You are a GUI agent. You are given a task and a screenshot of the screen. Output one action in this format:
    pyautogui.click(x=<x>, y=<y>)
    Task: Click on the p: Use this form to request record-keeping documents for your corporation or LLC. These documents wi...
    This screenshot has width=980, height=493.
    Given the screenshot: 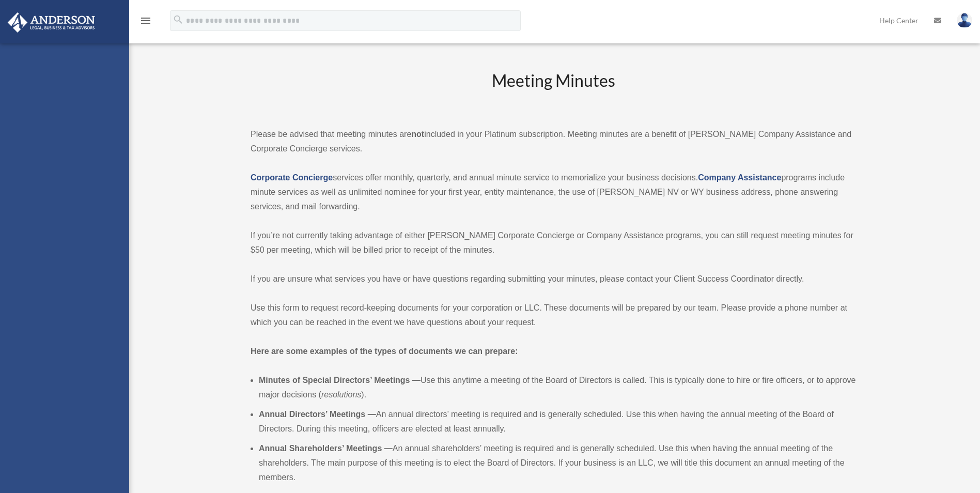 What is the action you would take?
    pyautogui.click(x=554, y=315)
    